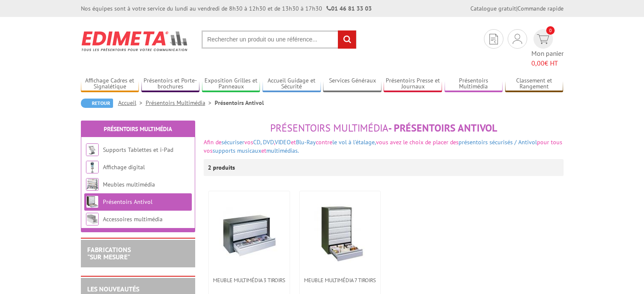 The width and height of the screenshot is (644, 294). What do you see at coordinates (223, 167) in the screenshot?
I see `p: 2 produits` at bounding box center [223, 167].